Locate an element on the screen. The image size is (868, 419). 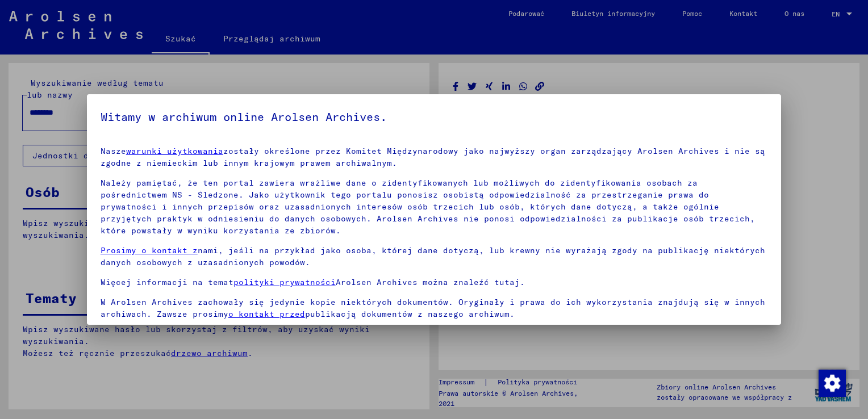
p: Więcej informacji na temat Arolsen Archives można znaleźć tutaj. is located at coordinates (434, 282).